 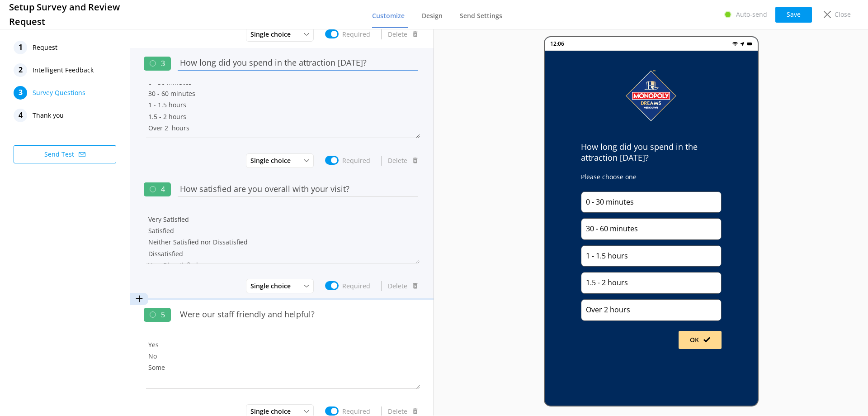 What do you see at coordinates (282, 362) in the screenshot?
I see `textarea: Yes No Some` at bounding box center [282, 362].